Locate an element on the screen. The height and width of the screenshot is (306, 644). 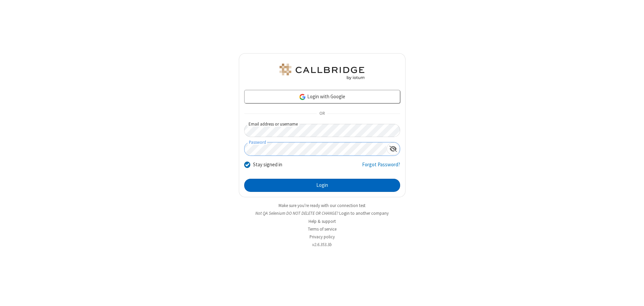
img: google-icon.png is located at coordinates (302, 97).